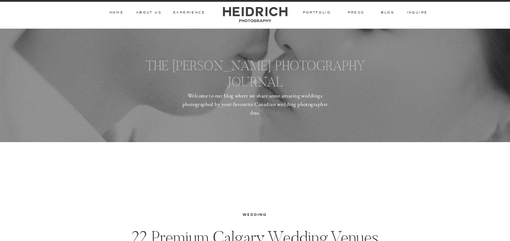  What do you see at coordinates (116, 13) in the screenshot?
I see `h3: HOME` at bounding box center [116, 13].